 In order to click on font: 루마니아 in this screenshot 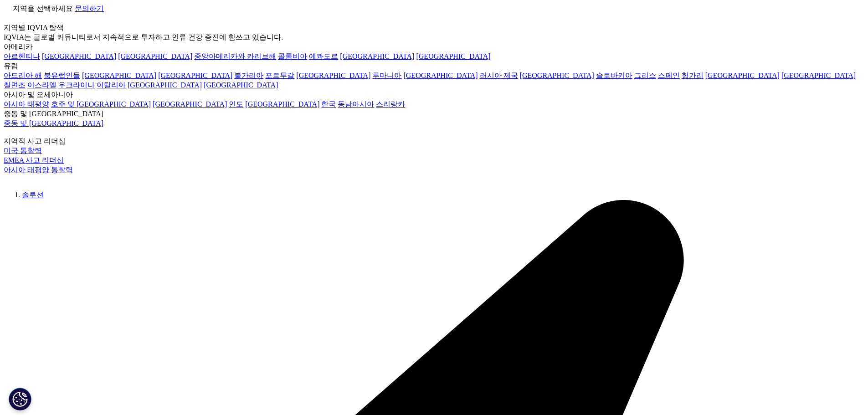, I will do `click(387, 75)`.